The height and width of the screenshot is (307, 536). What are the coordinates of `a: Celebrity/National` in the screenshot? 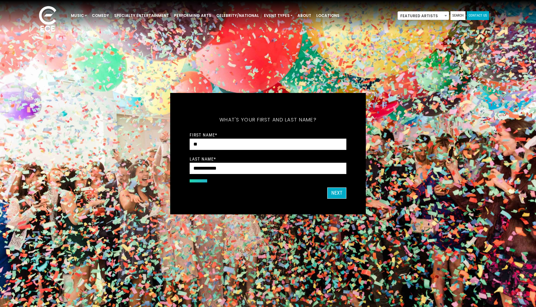 It's located at (237, 16).